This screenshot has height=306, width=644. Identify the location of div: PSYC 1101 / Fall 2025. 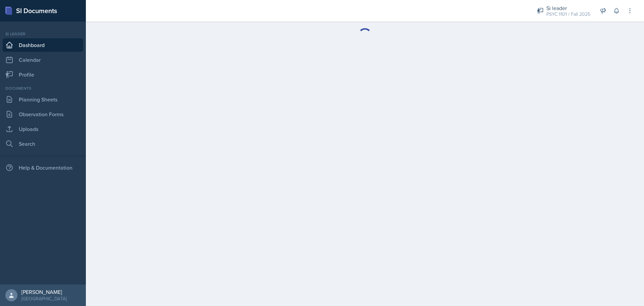
(569, 14).